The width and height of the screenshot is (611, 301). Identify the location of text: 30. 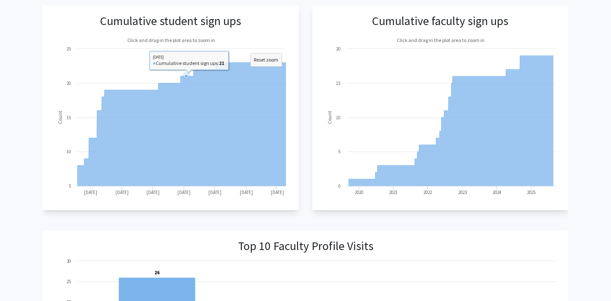
(69, 261).